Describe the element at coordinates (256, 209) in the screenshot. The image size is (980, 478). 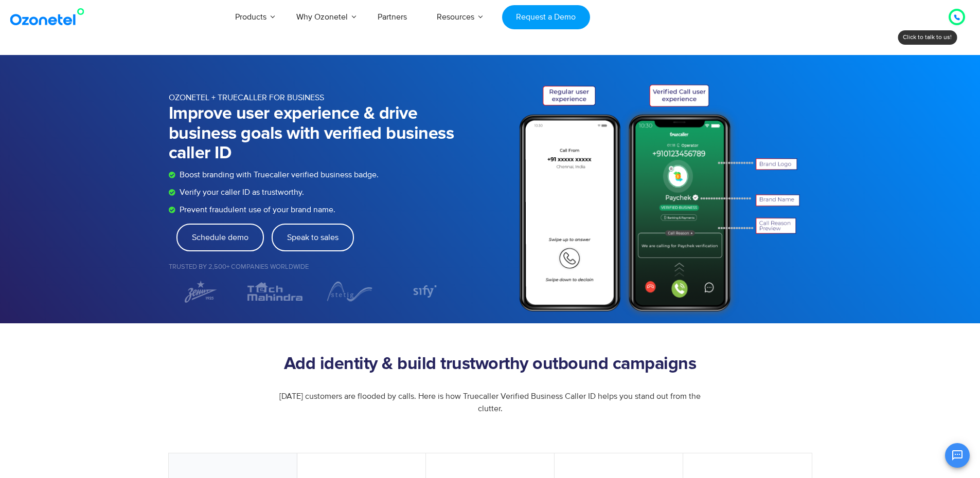
I see `span: Prevent fraudulent use of your brand name.` at that location.